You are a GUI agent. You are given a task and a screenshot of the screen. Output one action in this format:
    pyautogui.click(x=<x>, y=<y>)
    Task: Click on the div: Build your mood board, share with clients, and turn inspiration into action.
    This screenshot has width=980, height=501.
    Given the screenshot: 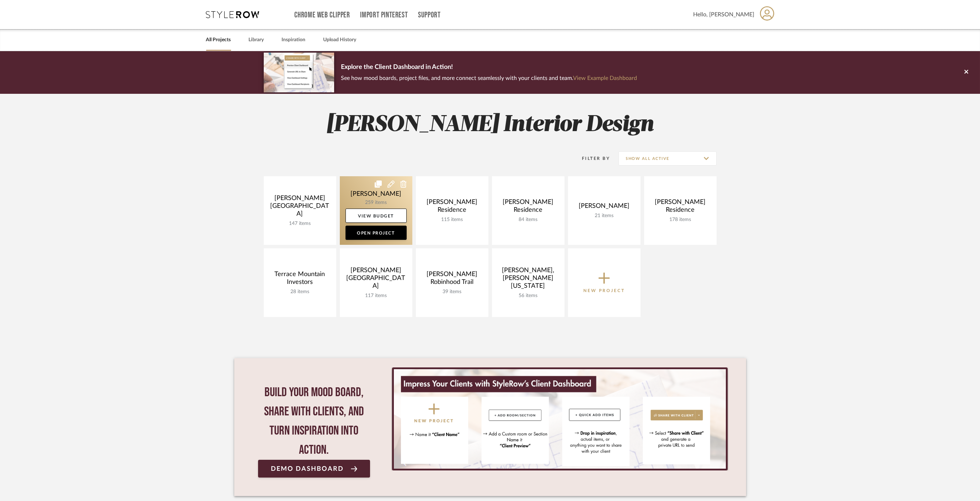 What is the action you would take?
    pyautogui.click(x=314, y=422)
    